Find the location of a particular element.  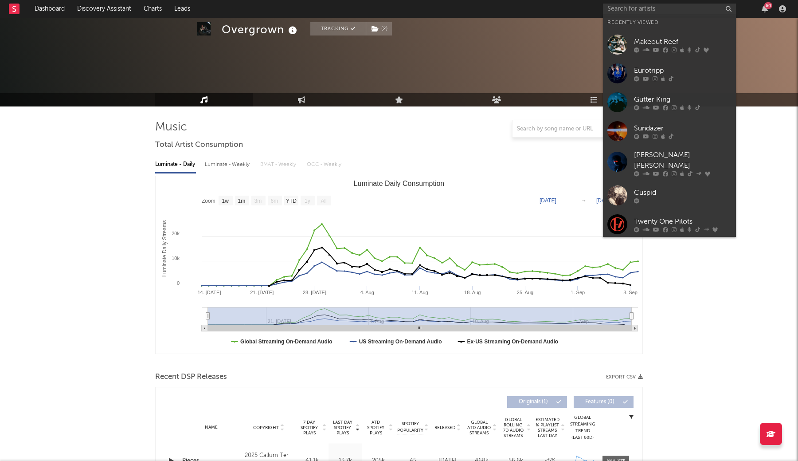

span: Copyright is located at coordinates (266, 428).